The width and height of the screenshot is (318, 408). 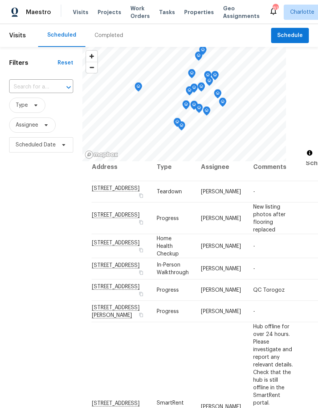 I want to click on div: Scheduled, so click(x=62, y=35).